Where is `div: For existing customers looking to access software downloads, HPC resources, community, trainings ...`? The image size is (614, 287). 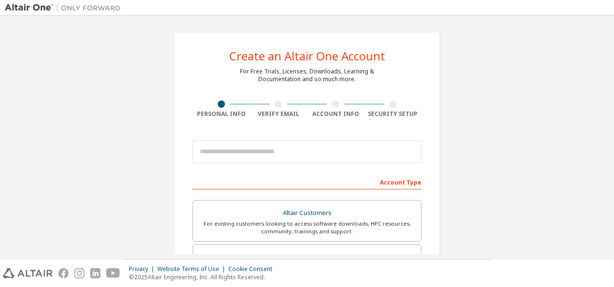
div: For existing customers looking to access software downloads, HPC resources, community, trainings ... is located at coordinates (307, 227).